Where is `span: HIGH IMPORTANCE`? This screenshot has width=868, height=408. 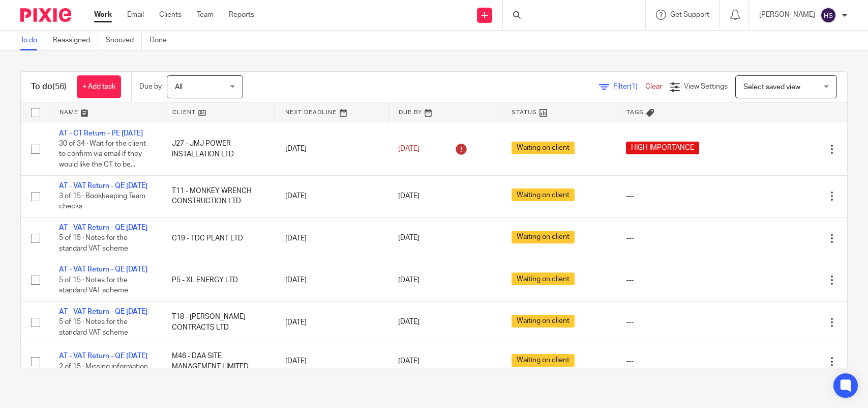 span: HIGH IMPORTANCE is located at coordinates (662, 148).